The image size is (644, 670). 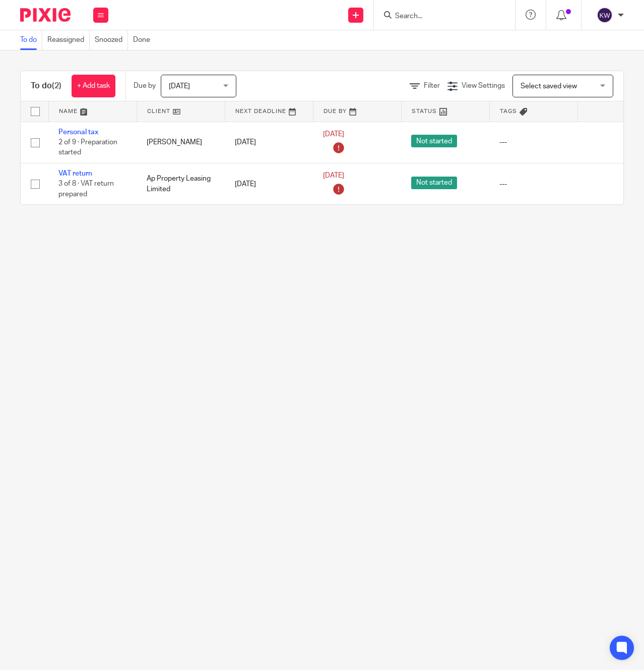 What do you see at coordinates (86, 189) in the screenshot?
I see `span: 3 of 8 · VAT return prepared` at bounding box center [86, 189].